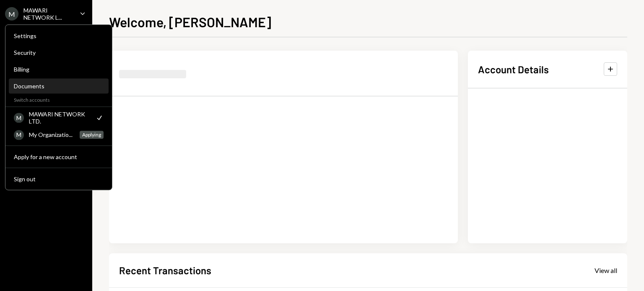  Describe the element at coordinates (165, 270) in the screenshot. I see `h2: Recent Transactions` at that location.